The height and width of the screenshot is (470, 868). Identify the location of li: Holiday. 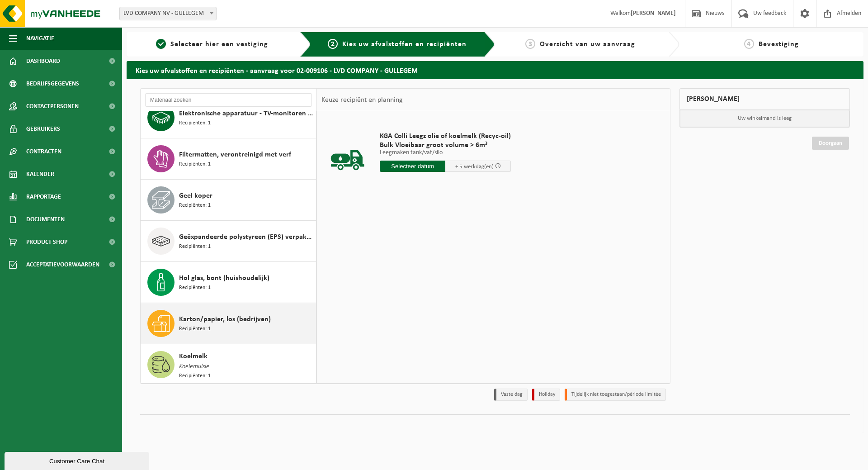
(546, 394).